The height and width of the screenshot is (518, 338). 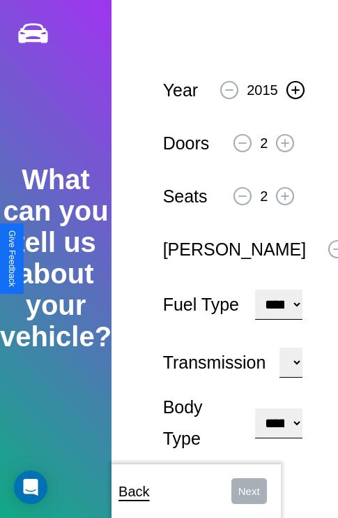 I want to click on p: Seats, so click(x=186, y=196).